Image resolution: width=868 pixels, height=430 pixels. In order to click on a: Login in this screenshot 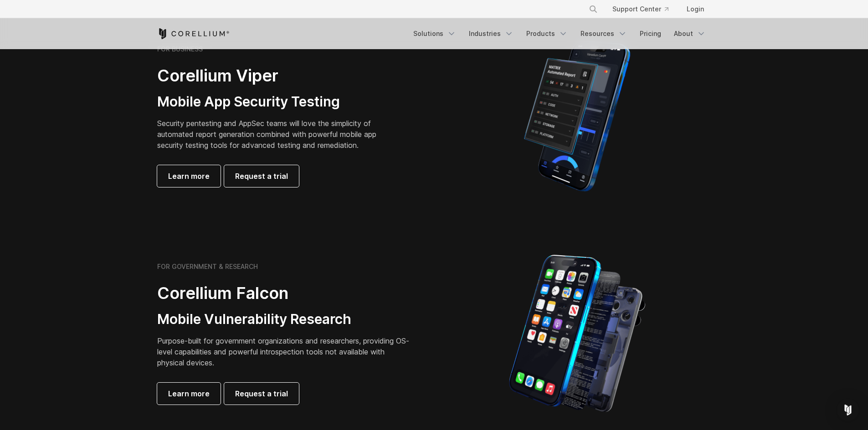, I will do `click(695, 9)`.